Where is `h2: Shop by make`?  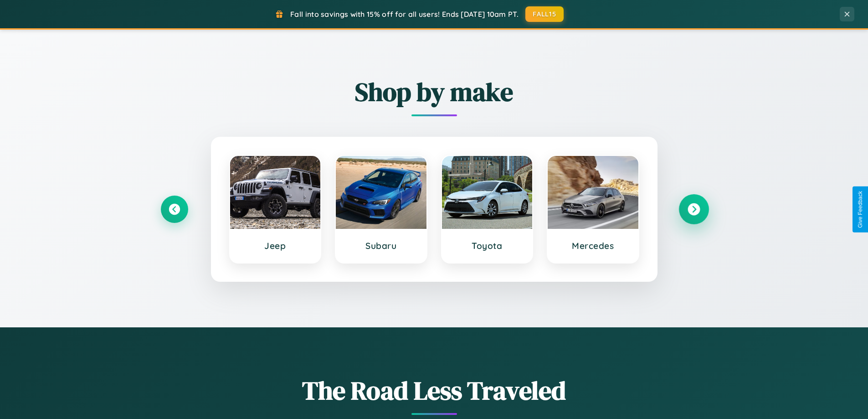
h2: Shop by make is located at coordinates (434, 91).